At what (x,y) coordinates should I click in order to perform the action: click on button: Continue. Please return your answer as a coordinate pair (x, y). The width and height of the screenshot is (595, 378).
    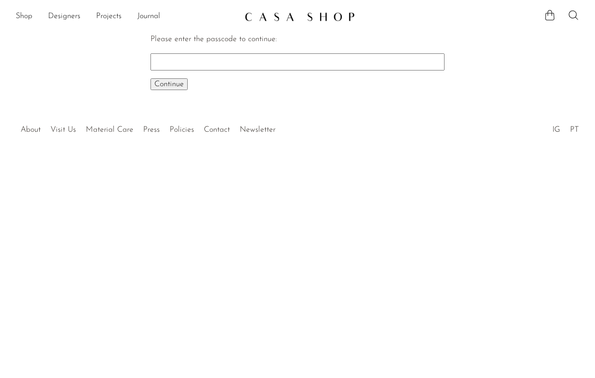
    Looking at the image, I should click on (169, 84).